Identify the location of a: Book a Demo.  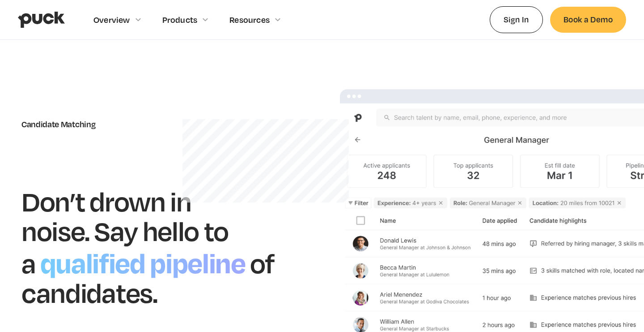
(588, 19).